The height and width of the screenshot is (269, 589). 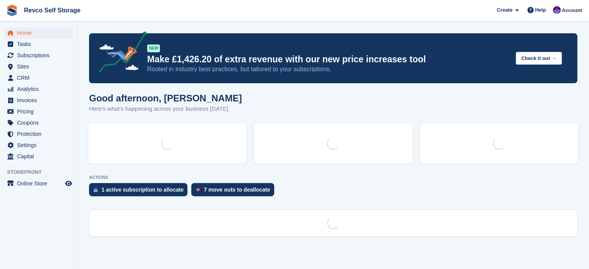 I want to click on span: Subscriptions, so click(x=40, y=55).